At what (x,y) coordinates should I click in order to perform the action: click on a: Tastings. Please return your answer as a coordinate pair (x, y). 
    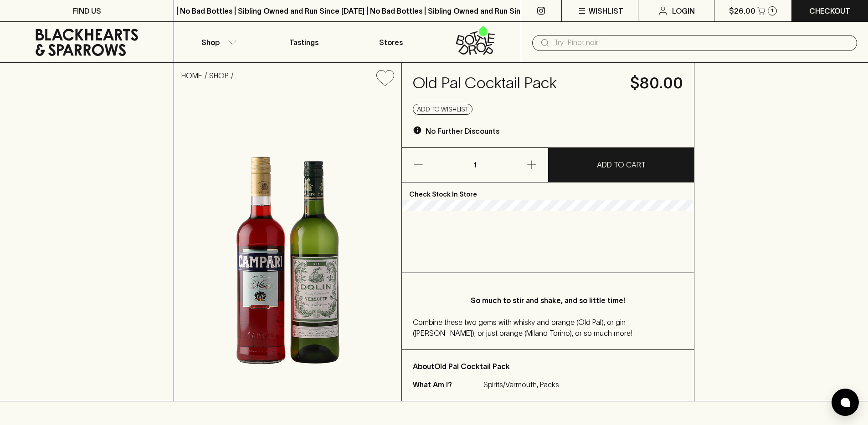
    Looking at the image, I should click on (303, 42).